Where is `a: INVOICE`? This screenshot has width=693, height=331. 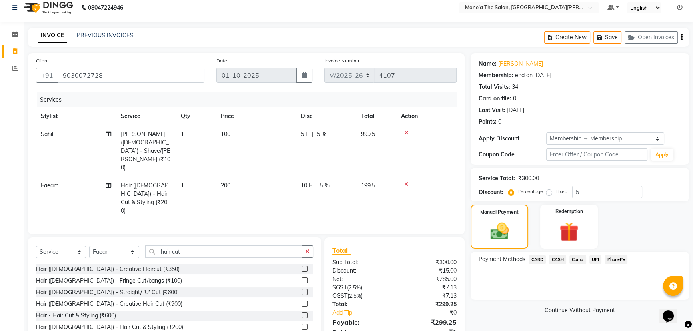 a: INVOICE is located at coordinates (52, 36).